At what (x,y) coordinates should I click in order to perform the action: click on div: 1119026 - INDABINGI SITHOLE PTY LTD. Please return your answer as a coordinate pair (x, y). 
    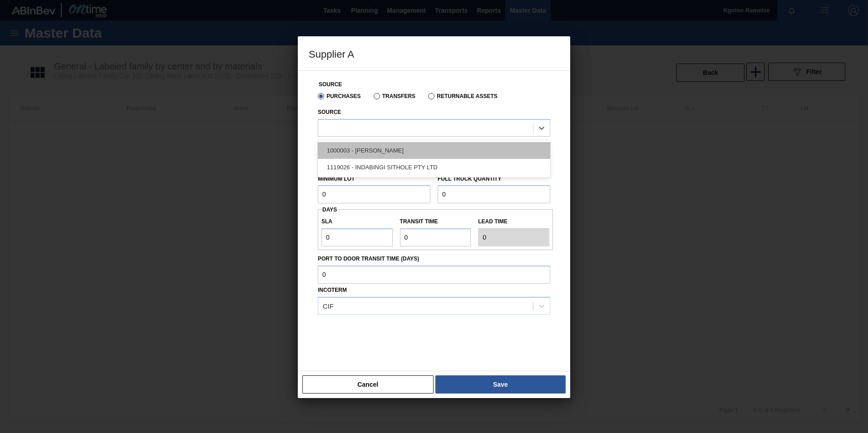
    Looking at the image, I should click on (434, 167).